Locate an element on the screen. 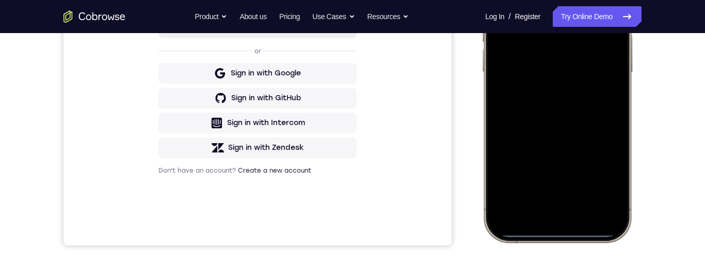 The width and height of the screenshot is (705, 262). div: Sign in with Google is located at coordinates (202, 174).